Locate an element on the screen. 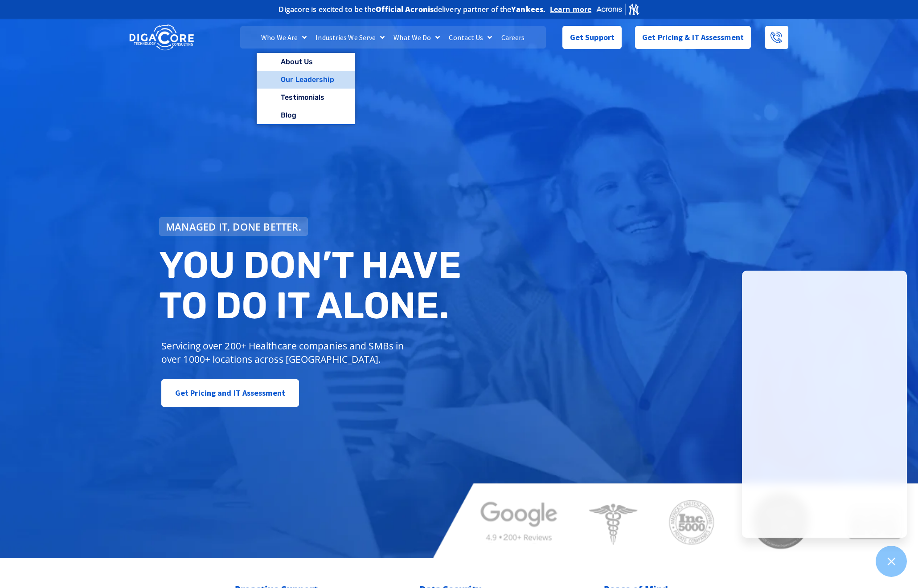 The width and height of the screenshot is (918, 588). h2: You don’t have to do IT alone. is located at coordinates (312, 285).